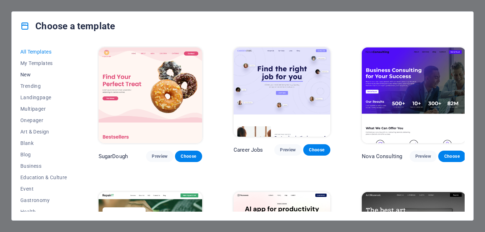  I want to click on img: Nova Consulting, so click(414, 95).